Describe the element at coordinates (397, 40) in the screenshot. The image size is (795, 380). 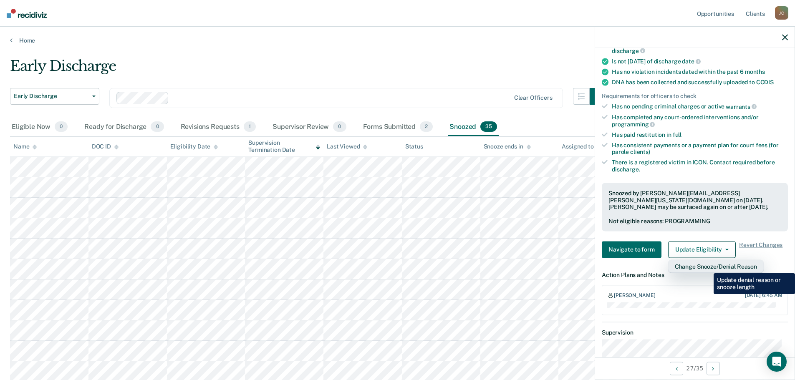
I see `a: Home` at that location.